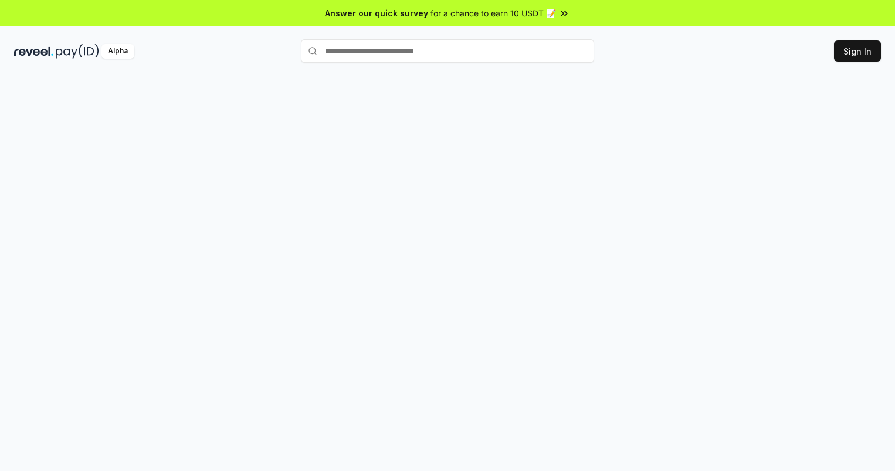 The height and width of the screenshot is (471, 895). I want to click on span: for a chance to earn 10 USDT 📝, so click(493, 13).